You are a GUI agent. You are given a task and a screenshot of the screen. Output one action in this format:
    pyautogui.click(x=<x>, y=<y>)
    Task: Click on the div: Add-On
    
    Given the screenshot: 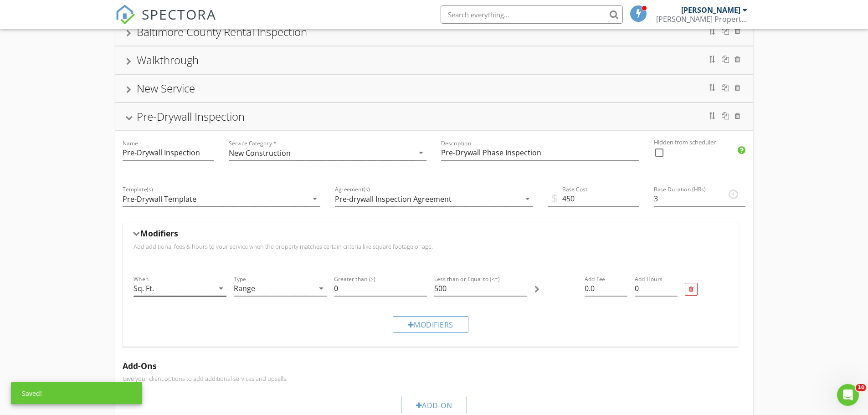 What is the action you would take?
    pyautogui.click(x=435, y=405)
    